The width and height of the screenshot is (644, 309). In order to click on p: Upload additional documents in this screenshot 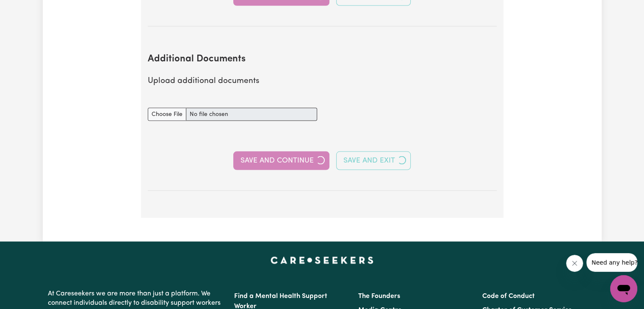, I will do `click(322, 82)`.